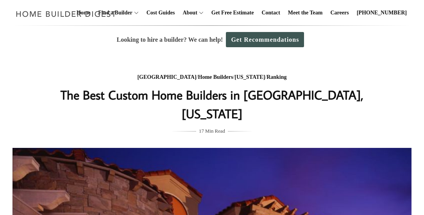  I want to click on a: Ranking, so click(276, 77).